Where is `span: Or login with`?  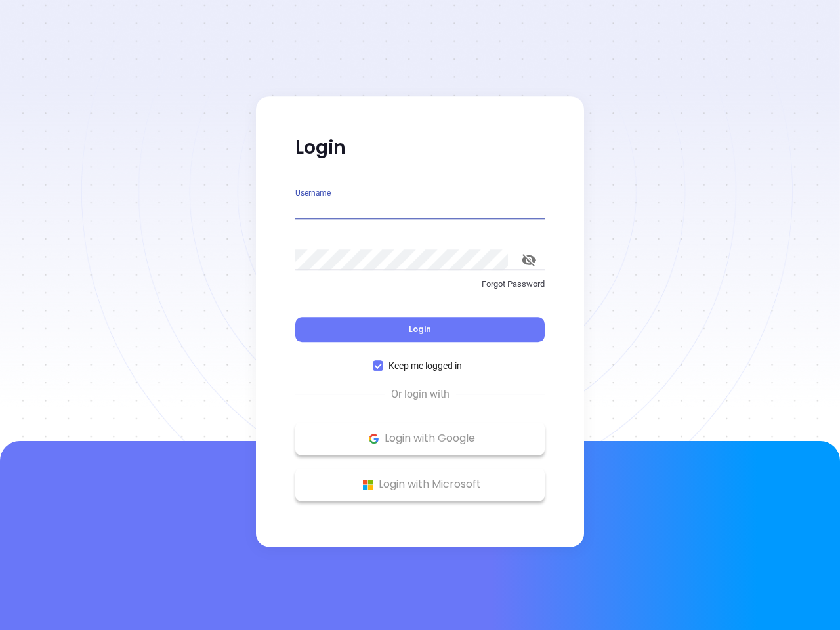 span: Or login with is located at coordinates (420, 394).